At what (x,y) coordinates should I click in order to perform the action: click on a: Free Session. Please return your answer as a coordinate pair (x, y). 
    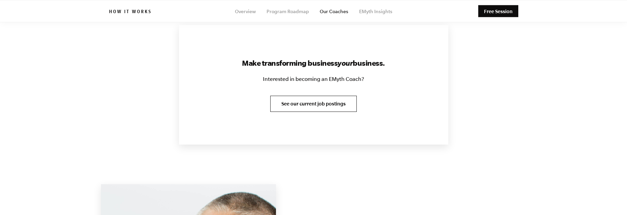
    Looking at the image, I should click on (498, 11).